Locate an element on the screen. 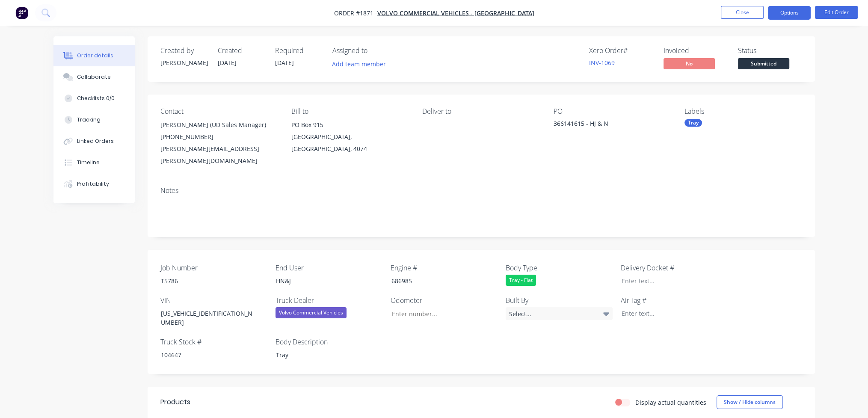 The height and width of the screenshot is (418, 868). div: Created by is located at coordinates (184, 51).